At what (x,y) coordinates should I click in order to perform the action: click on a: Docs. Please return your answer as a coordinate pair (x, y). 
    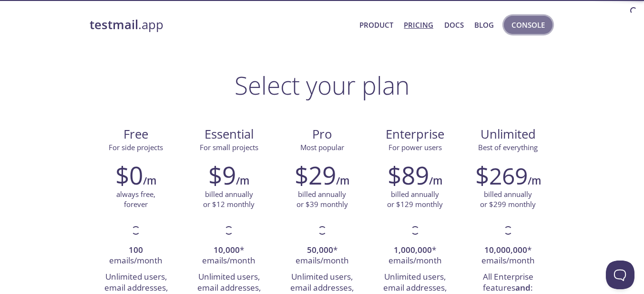
    Looking at the image, I should click on (454, 25).